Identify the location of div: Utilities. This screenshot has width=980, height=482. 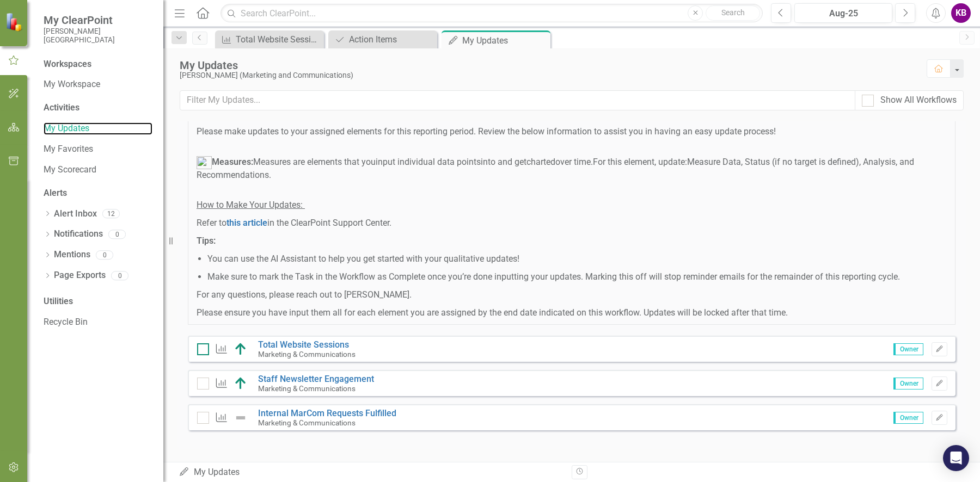
(98, 301).